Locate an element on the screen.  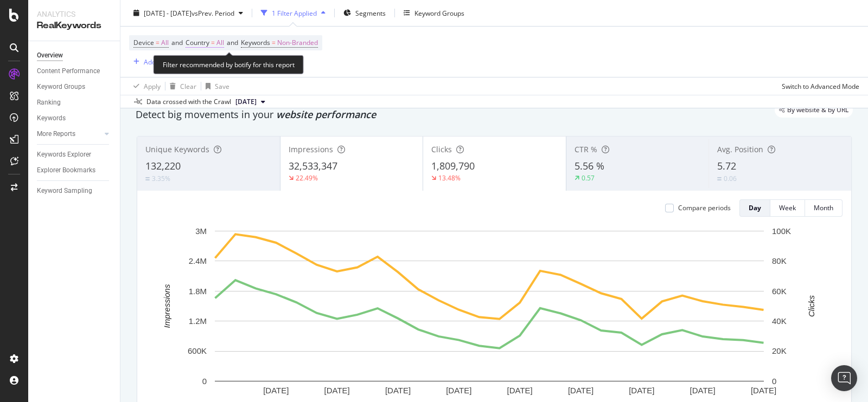
span: Device is located at coordinates (144, 43).